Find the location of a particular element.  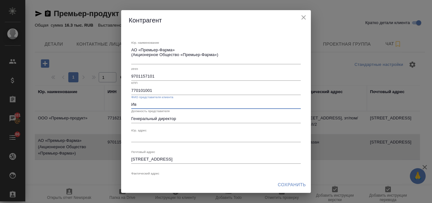

label: ФИО представителя клиента is located at coordinates (152, 97).